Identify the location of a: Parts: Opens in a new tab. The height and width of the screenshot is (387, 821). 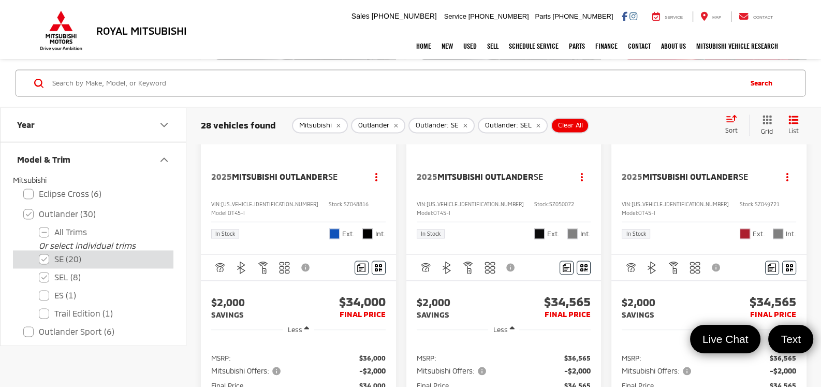
(577, 46).